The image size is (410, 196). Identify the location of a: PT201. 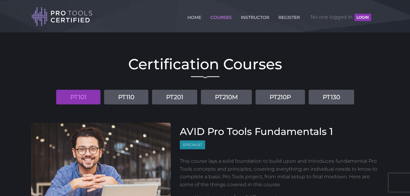
(175, 97).